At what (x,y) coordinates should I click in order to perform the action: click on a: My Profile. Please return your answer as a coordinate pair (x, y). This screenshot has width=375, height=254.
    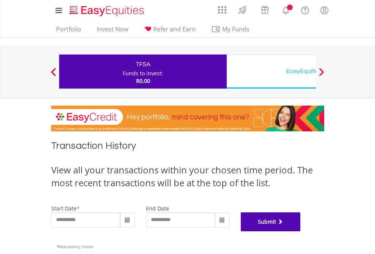
    Looking at the image, I should click on (324, 10).